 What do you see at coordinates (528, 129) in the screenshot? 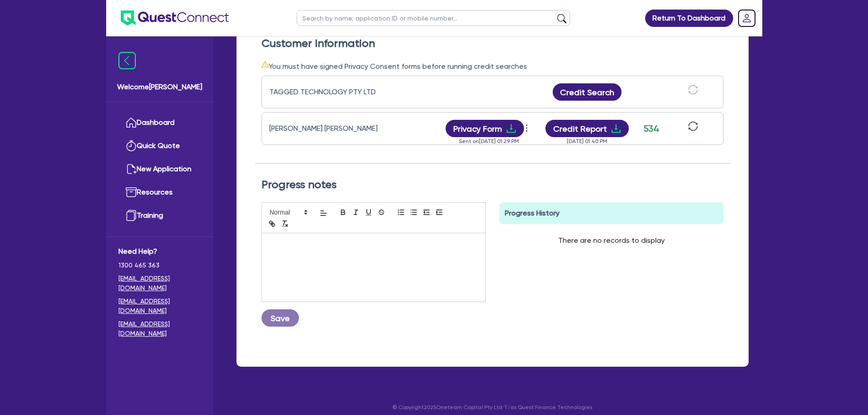
I see `button: Dropdown toggle` at bounding box center [528, 129].